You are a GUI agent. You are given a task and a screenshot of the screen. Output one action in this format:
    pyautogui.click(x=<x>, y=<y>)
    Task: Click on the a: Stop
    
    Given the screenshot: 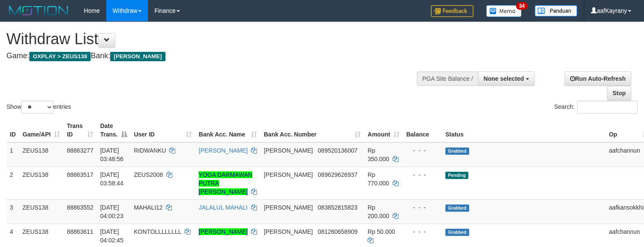 What is the action you would take?
    pyautogui.click(x=619, y=93)
    